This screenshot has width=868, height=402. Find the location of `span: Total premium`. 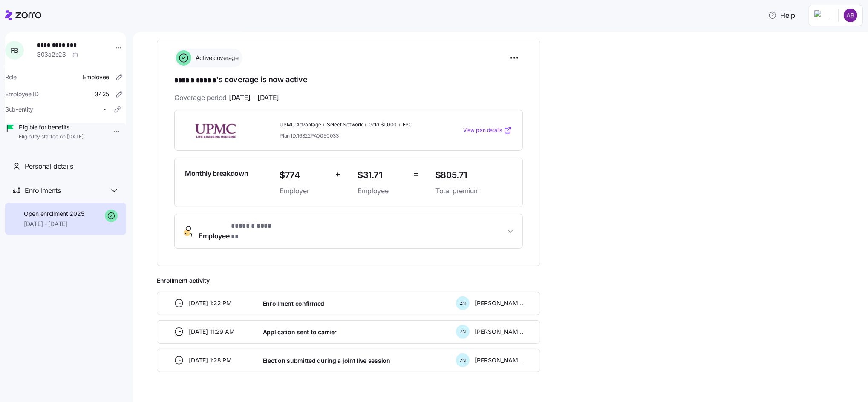

span: Total premium is located at coordinates (474, 191).